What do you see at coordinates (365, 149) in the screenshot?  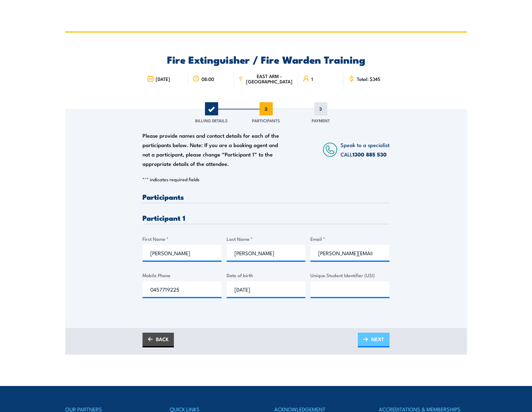 I see `span: Speak to a specialist CALL` at bounding box center [365, 149].